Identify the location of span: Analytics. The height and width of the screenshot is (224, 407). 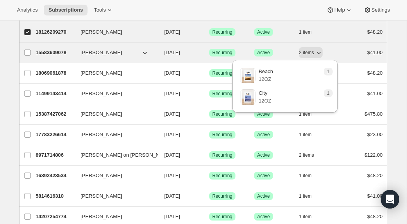
(27, 10).